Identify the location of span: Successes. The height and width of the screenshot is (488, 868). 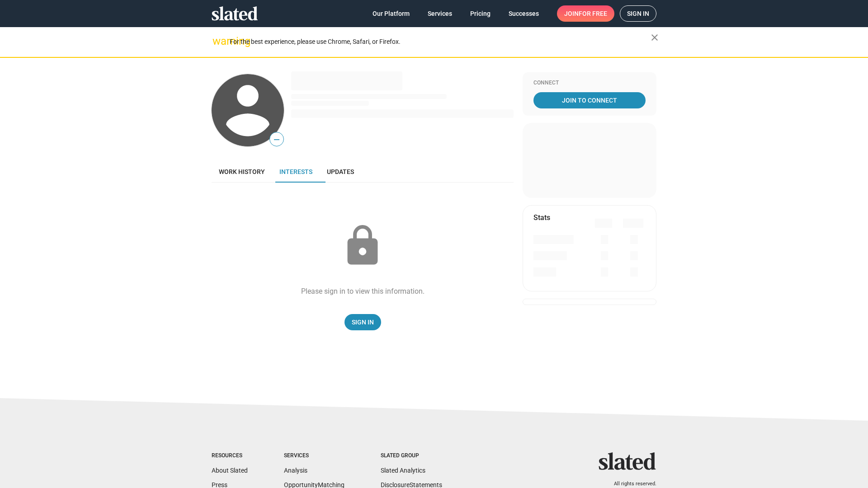
(523, 13).